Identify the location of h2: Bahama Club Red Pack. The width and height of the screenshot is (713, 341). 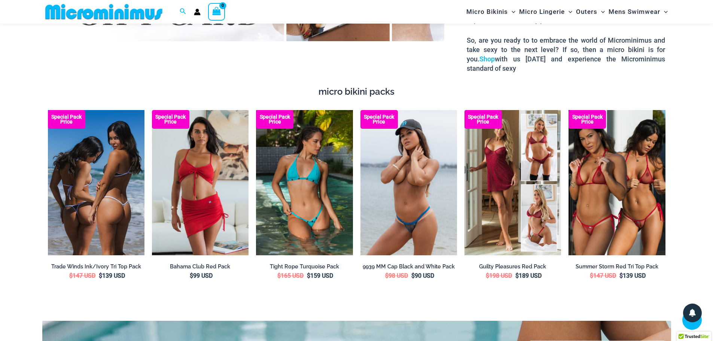
(200, 267).